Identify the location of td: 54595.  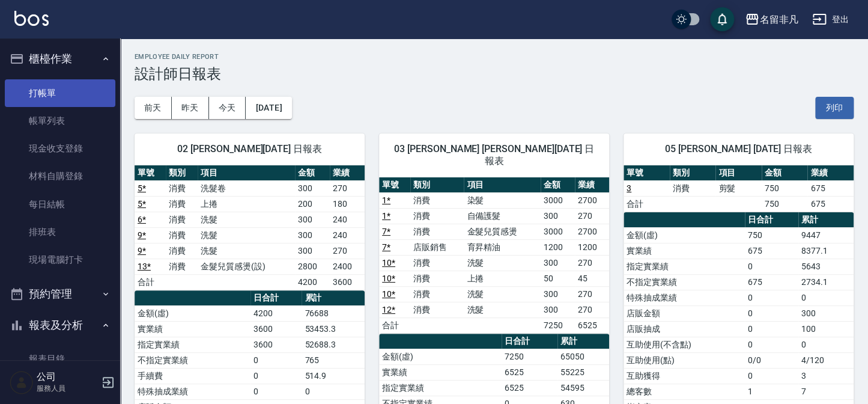
(583, 387).